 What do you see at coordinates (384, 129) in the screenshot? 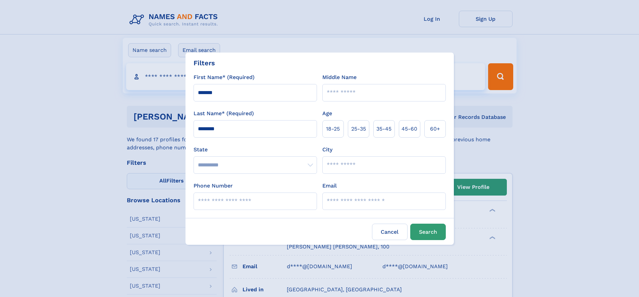
I see `span: 35‑45` at bounding box center [384, 129].